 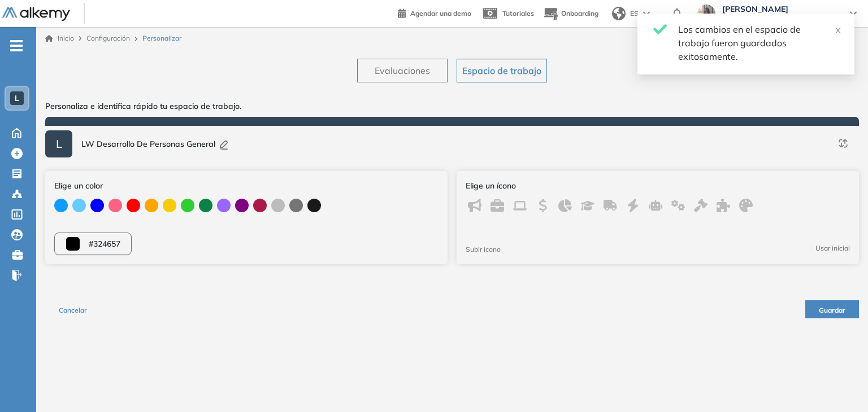 I want to click on span: Cancelar, so click(x=73, y=310).